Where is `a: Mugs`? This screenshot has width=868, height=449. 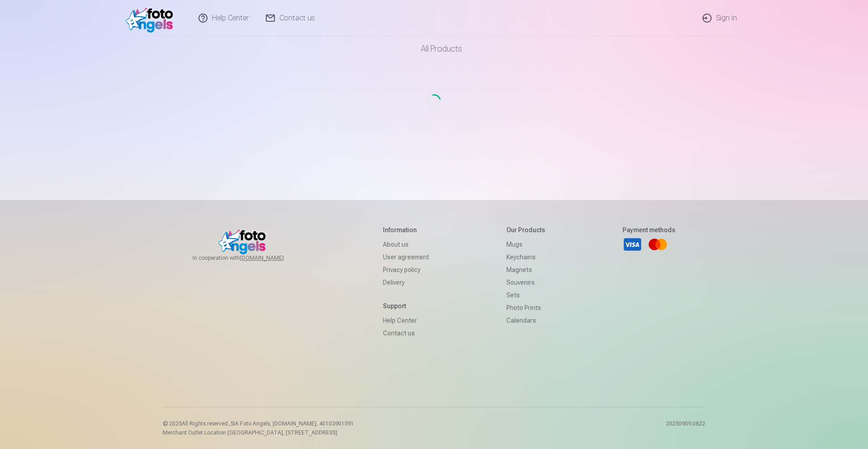
a: Mugs is located at coordinates (526, 244).